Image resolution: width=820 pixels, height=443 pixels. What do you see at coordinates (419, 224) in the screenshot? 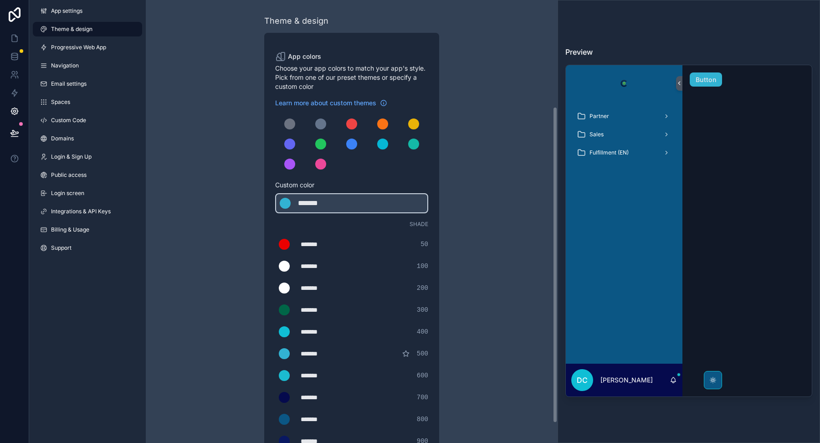
I see `span: Shade` at bounding box center [419, 224].